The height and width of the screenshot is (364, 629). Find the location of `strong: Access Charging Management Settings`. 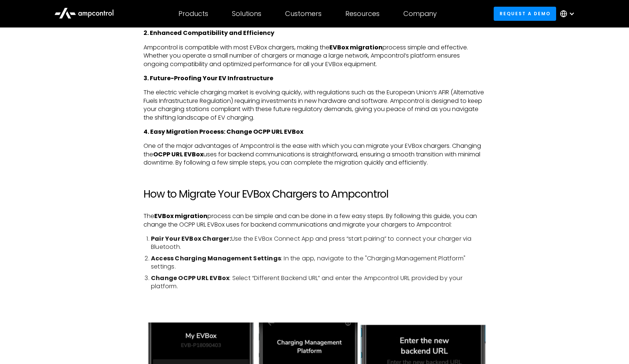

strong: Access Charging Management Settings is located at coordinates (216, 258).